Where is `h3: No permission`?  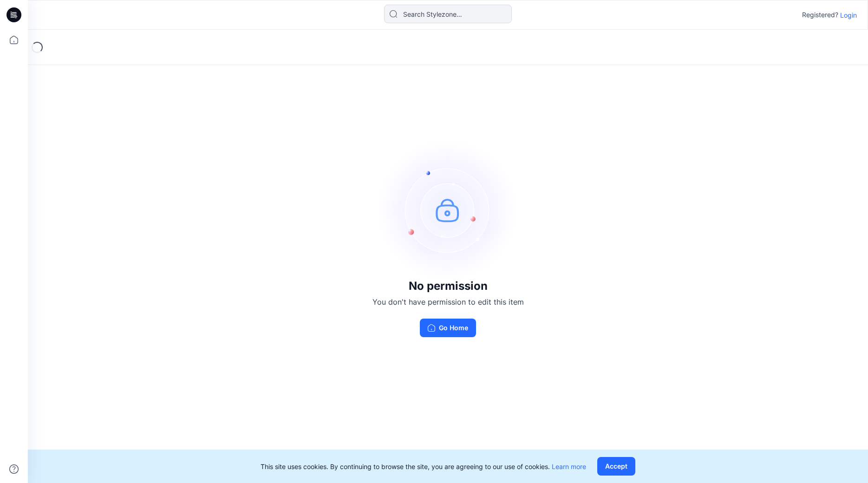
h3: No permission is located at coordinates (448, 286).